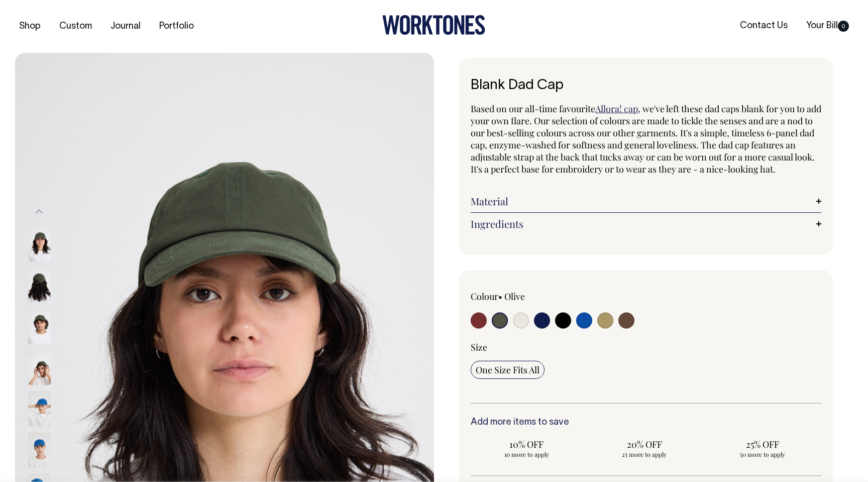 Image resolution: width=868 pixels, height=482 pixels. I want to click on span: Based on our all-time favourite, so click(533, 108).